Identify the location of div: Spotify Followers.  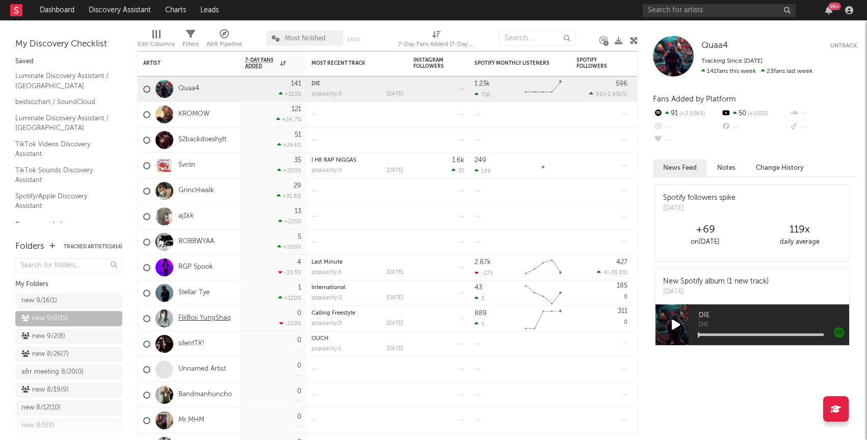
(594, 63).